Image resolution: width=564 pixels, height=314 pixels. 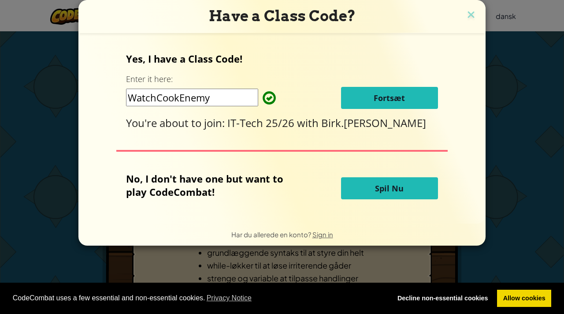 What do you see at coordinates (281, 59) in the screenshot?
I see `p: Yes, I have a Class Code!` at bounding box center [281, 59].